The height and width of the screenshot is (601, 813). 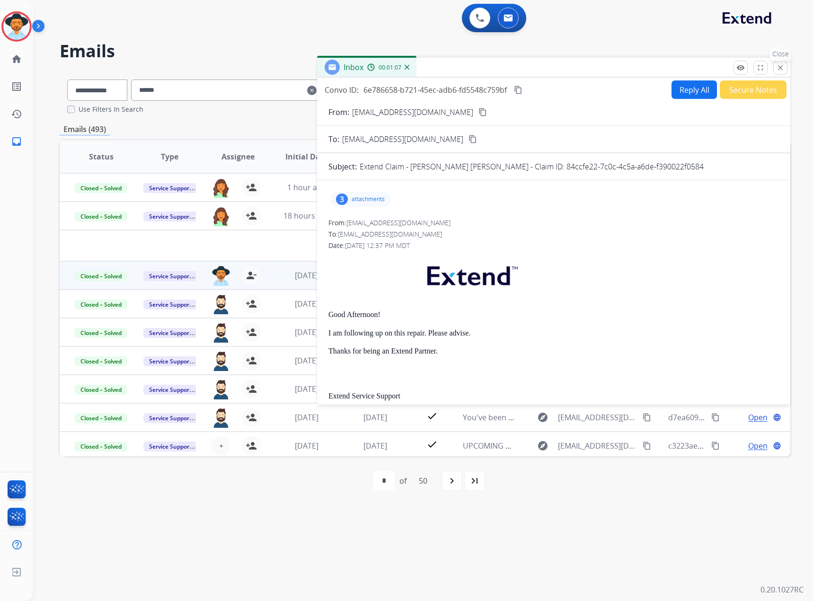 What do you see at coordinates (782, 590) in the screenshot?
I see `p: 0.20.1027RC` at bounding box center [782, 590].